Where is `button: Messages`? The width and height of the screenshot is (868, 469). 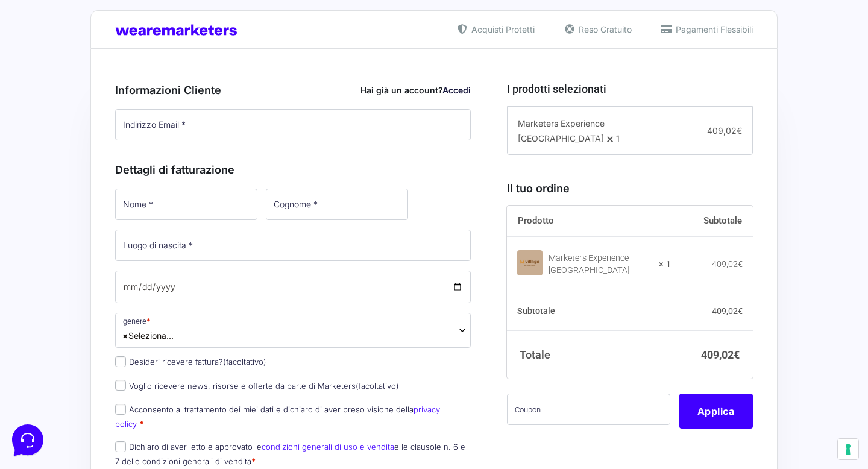
button: Messages is located at coordinates (120, 372).